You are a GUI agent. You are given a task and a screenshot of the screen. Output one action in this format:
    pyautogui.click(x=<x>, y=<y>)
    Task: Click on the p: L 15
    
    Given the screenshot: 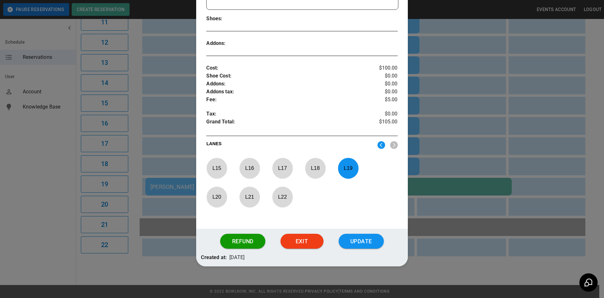 What is the action you would take?
    pyautogui.click(x=217, y=168)
    